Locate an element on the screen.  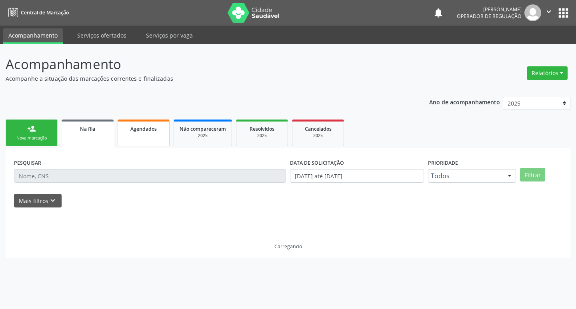
div: person_add is located at coordinates (32, 129).